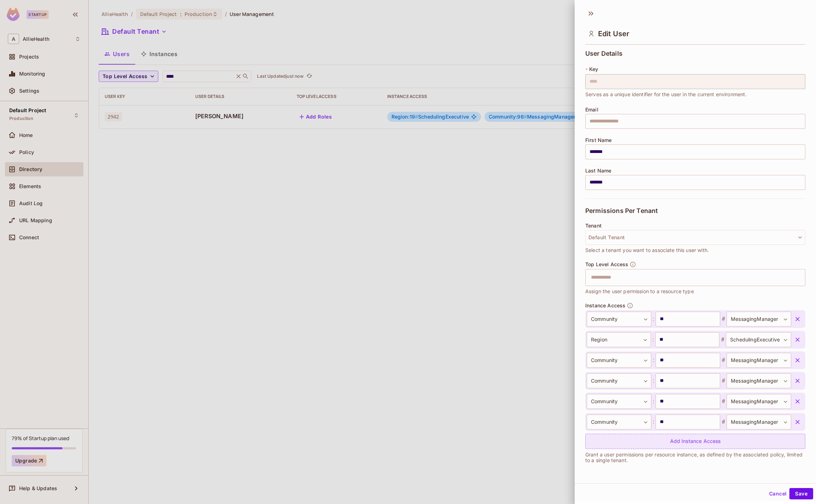 This screenshot has width=816, height=504. Describe the element at coordinates (605, 306) in the screenshot. I see `span: Instance Access` at that location.